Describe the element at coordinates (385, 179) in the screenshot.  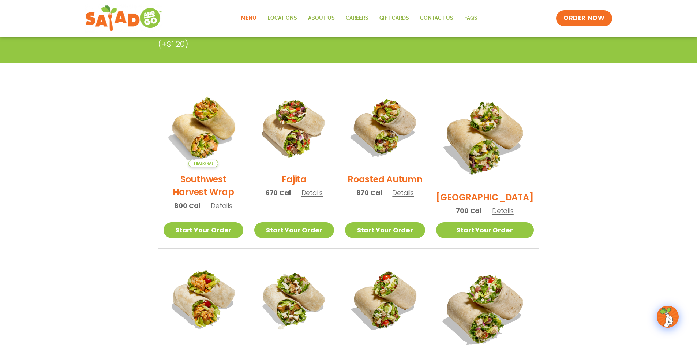
I see `h2: Roasted Autumn` at that location.